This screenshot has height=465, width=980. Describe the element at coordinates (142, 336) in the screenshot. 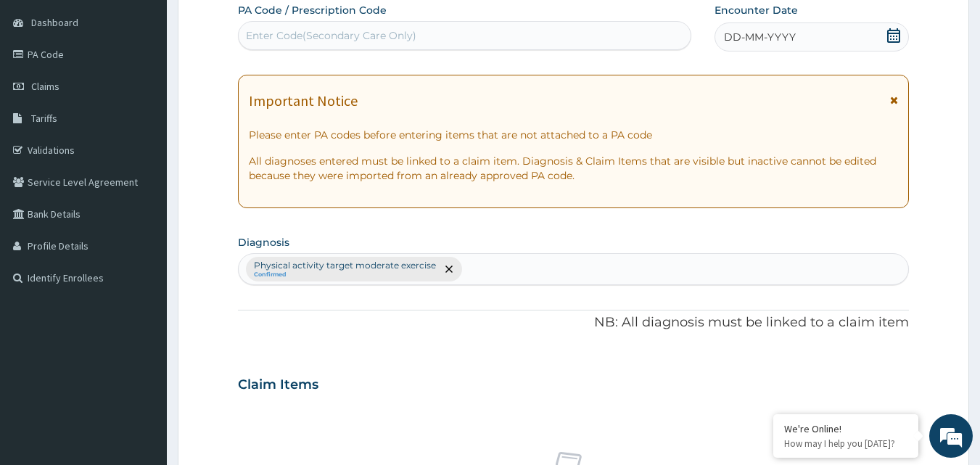

I see `textarea: Type your message and hit 'Enter'` at that location.